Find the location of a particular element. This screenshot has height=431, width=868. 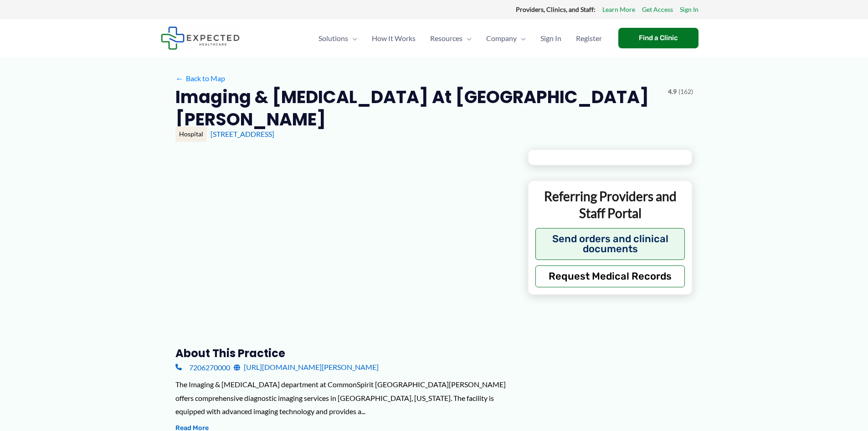

a: SolutionsMenu Toggle is located at coordinates (338, 38).